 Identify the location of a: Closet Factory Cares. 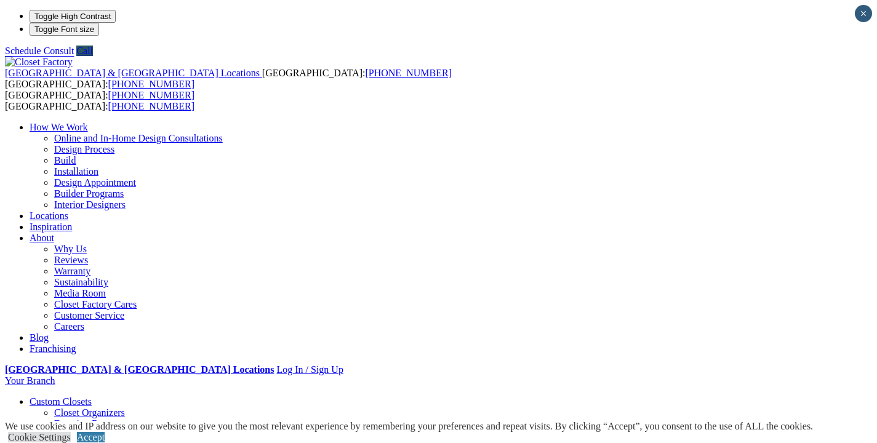
(95, 304).